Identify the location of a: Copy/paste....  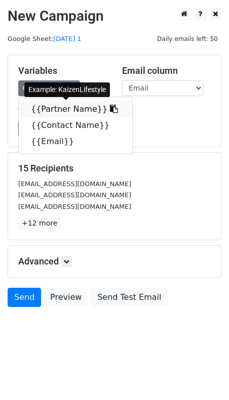
(49, 88).